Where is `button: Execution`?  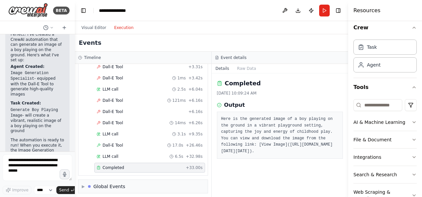
button: Execution is located at coordinates (124, 28).